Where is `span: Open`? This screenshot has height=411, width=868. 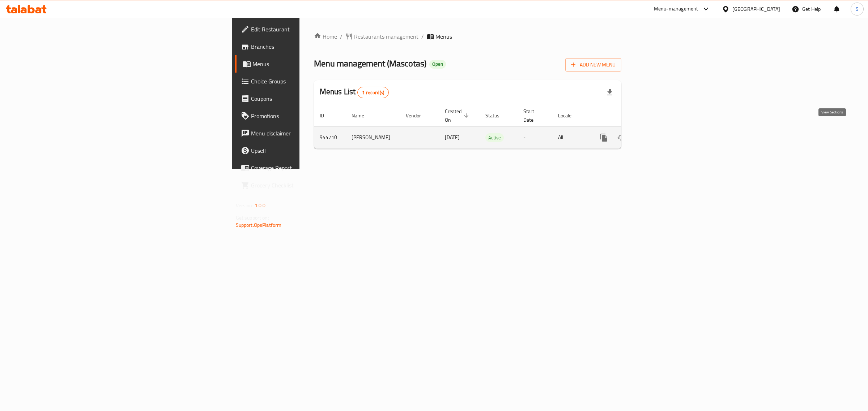 span: Open is located at coordinates (438, 64).